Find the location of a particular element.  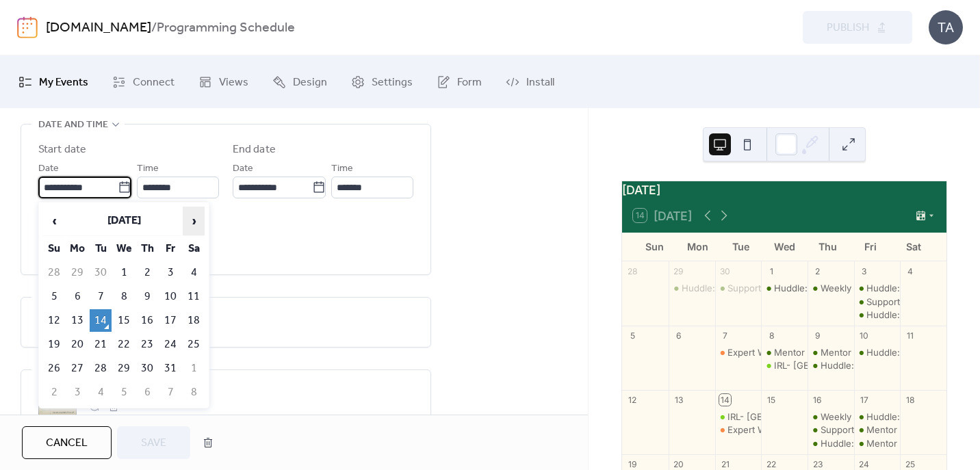

a: Cancel is located at coordinates (66, 443).